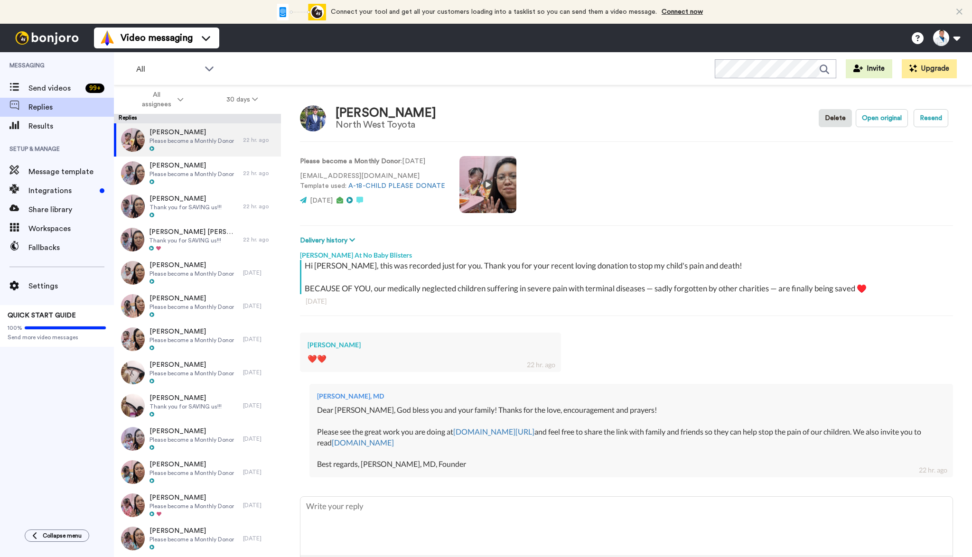 This screenshot has width=972, height=557. I want to click on span: Share library, so click(71, 210).